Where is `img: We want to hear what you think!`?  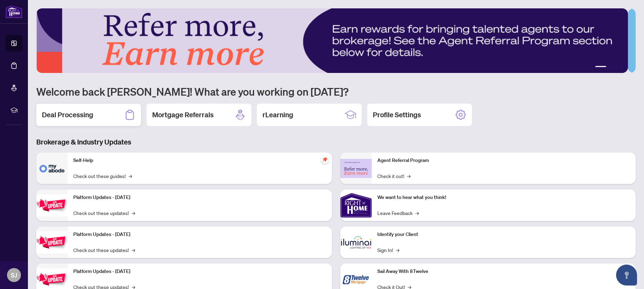 img: We want to hear what you think! is located at coordinates (357, 205).